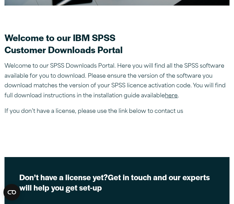  What do you see at coordinates (117, 183) in the screenshot?
I see `h2: Get in touch and our experts will help you get set-up` at bounding box center [117, 183].